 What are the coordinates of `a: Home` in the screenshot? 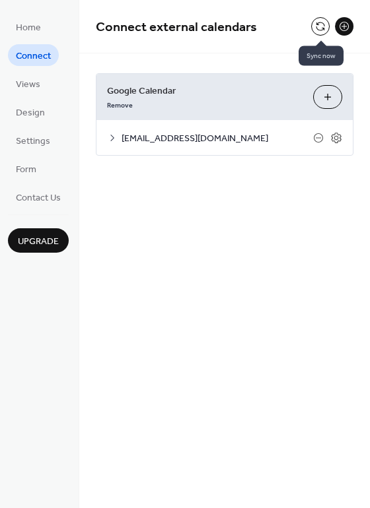 It's located at (28, 26).